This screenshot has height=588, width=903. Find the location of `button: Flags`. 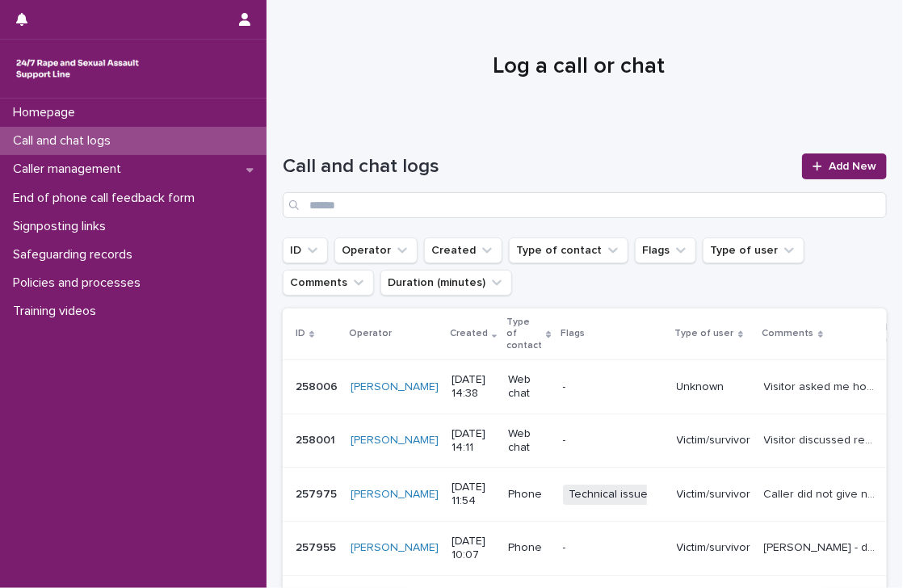

button: Flags is located at coordinates (665, 250).